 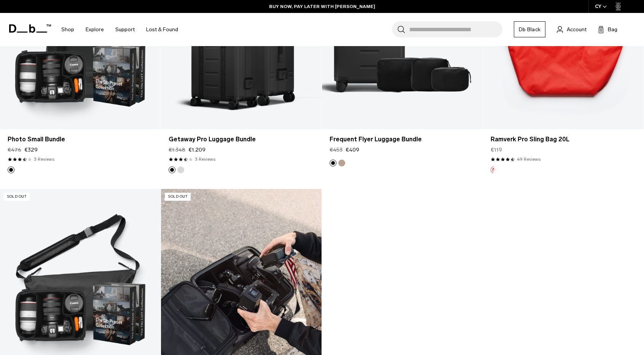 I want to click on span: Account, so click(x=576, y=30).